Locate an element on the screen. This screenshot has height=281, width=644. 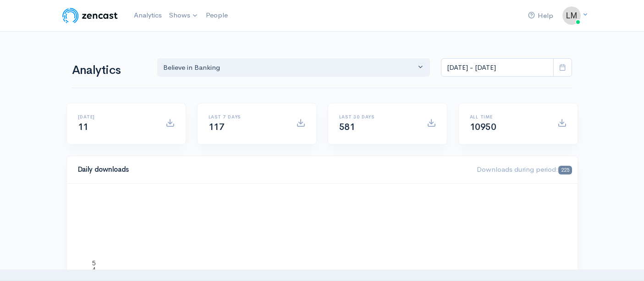
span: 117 is located at coordinates (216, 127).